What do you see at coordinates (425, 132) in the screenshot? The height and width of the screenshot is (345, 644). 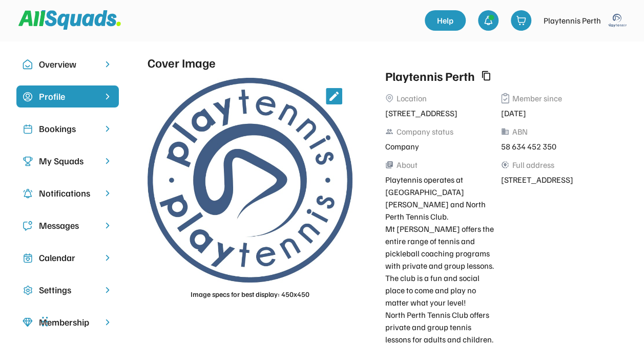 I see `div: Company status` at bounding box center [425, 132].